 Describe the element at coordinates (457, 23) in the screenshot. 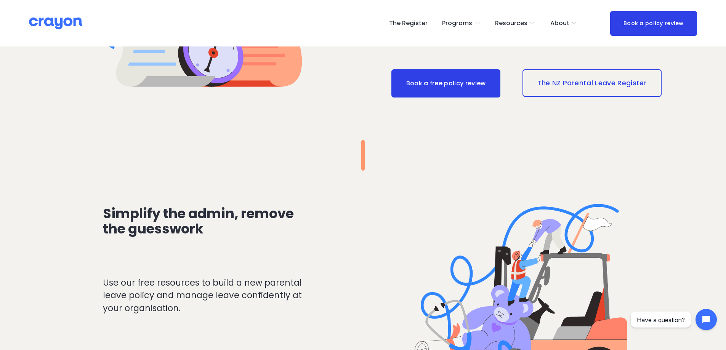

I see `span: Programs` at that location.